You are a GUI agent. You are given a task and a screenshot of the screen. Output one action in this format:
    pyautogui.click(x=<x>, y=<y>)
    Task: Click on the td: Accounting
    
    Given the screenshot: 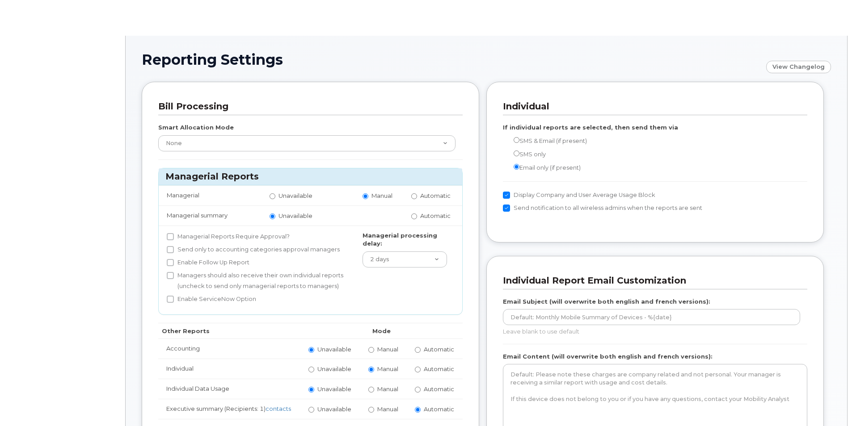 What is the action you would take?
    pyautogui.click(x=229, y=349)
    